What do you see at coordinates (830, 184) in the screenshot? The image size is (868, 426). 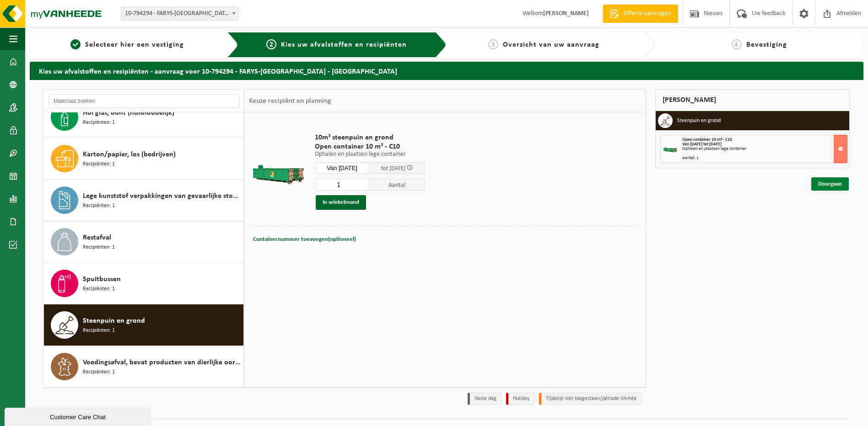 I see `a: Doorgaan` at bounding box center [830, 184].